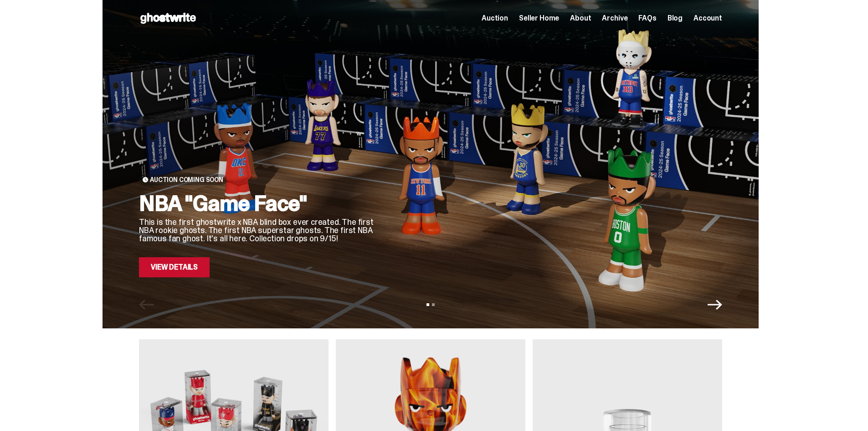 The image size is (868, 431). What do you see at coordinates (580, 19) in the screenshot?
I see `span: About` at bounding box center [580, 19].